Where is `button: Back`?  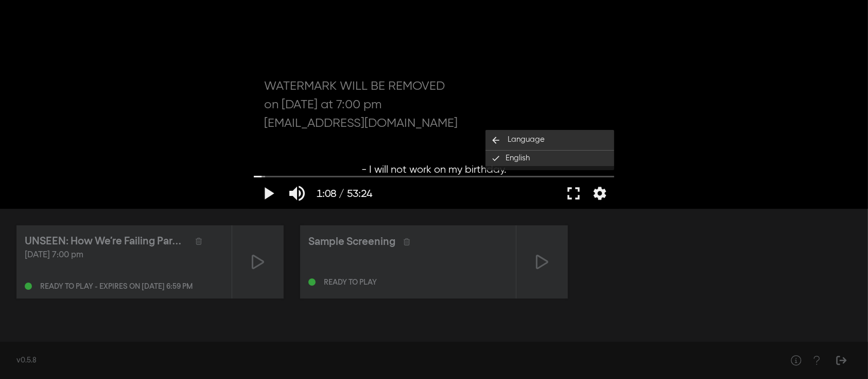 button: Back is located at coordinates (550, 140).